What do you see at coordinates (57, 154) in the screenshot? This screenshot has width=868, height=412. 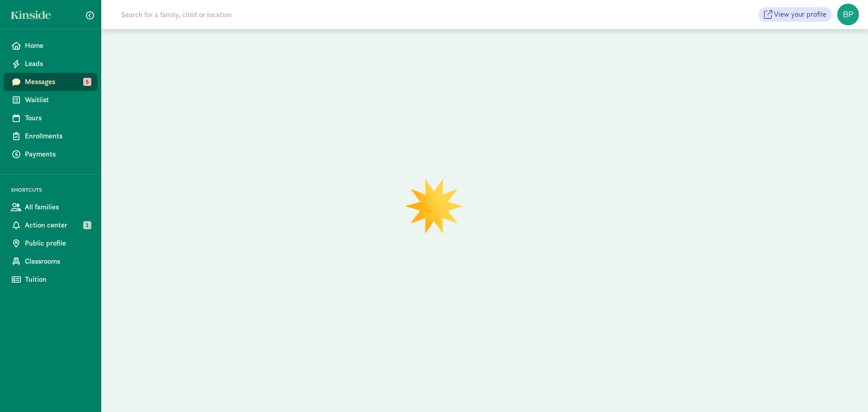 I see `span: Payments` at bounding box center [57, 154].